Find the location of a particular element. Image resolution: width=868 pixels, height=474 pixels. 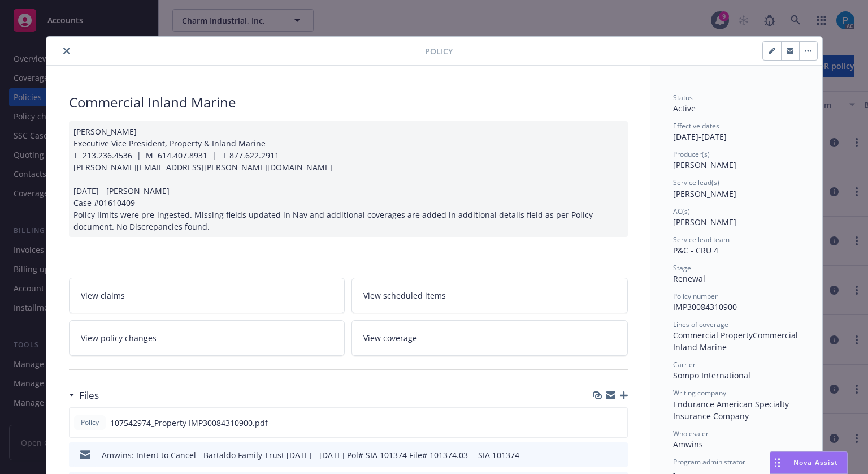

span: Commercial Inland Marine is located at coordinates (737, 342).